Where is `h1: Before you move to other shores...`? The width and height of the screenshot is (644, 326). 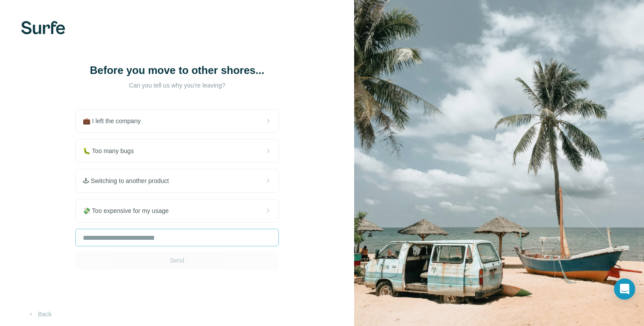 h1: Before you move to other shores... is located at coordinates (177, 70).